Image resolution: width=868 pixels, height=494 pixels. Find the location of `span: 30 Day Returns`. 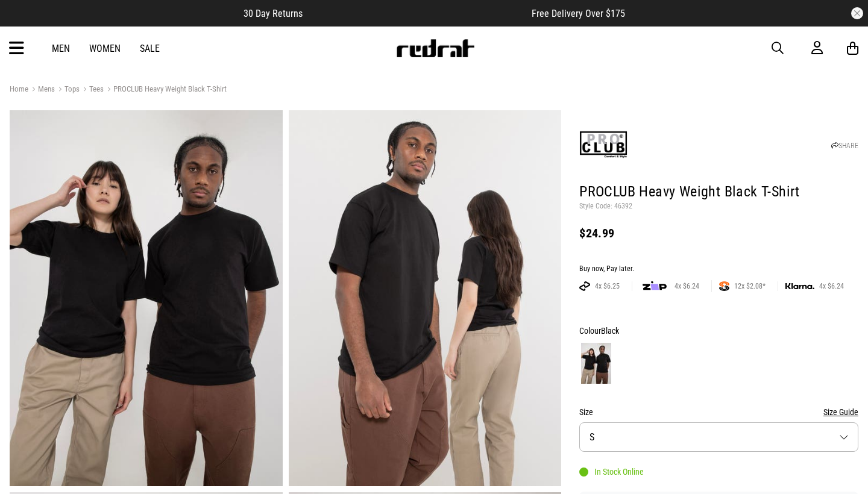

span: 30 Day Returns is located at coordinates (273, 13).